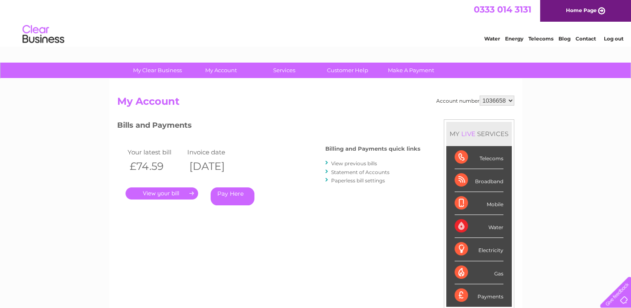  What do you see at coordinates (316, 103) in the screenshot?
I see `h2: My Account` at bounding box center [316, 103].